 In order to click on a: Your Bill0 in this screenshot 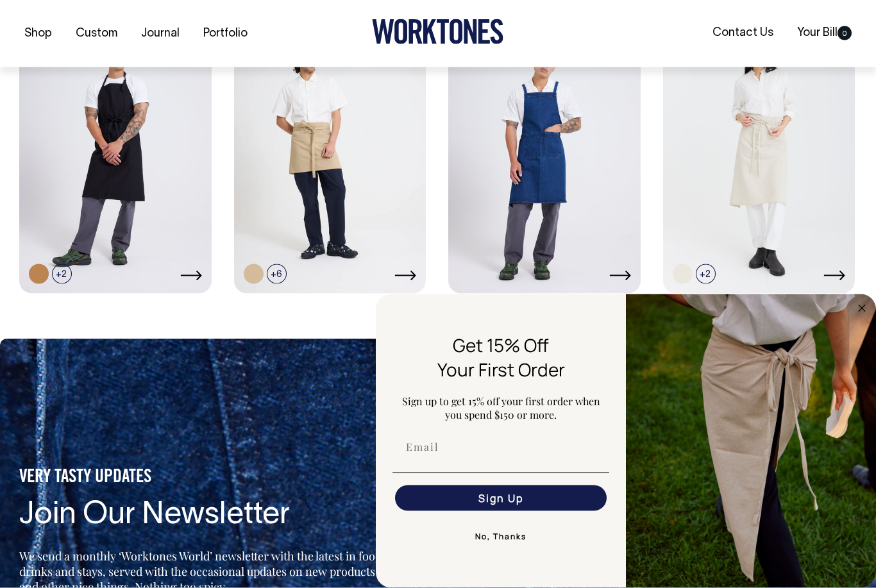, I will do `click(824, 33)`.